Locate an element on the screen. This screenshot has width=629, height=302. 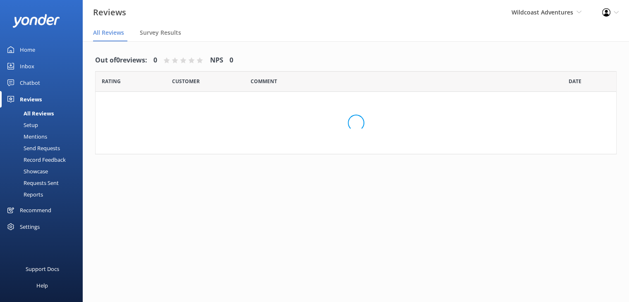
div: Help is located at coordinates (42, 285).